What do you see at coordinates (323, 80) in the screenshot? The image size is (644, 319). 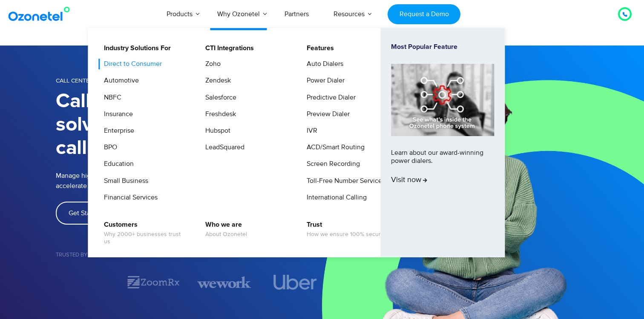 I see `a: Power Dialer` at bounding box center [323, 80].